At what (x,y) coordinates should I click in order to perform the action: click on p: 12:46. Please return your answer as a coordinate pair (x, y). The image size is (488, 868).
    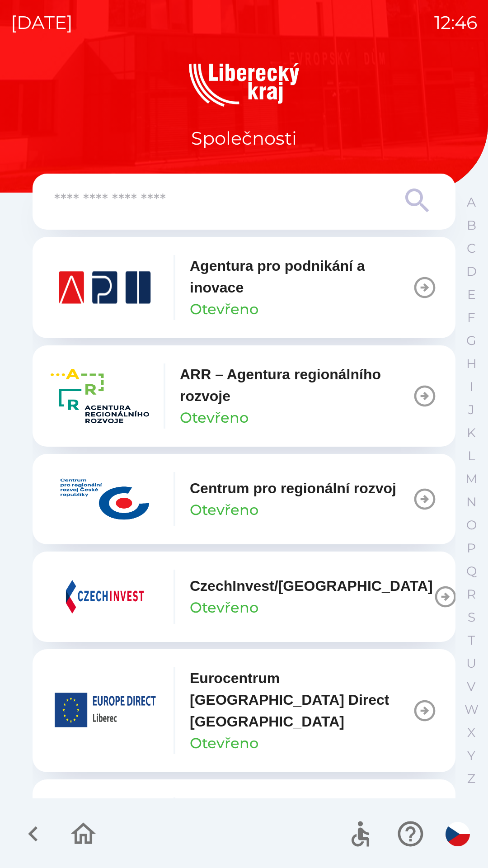
    Looking at the image, I should click on (456, 23).